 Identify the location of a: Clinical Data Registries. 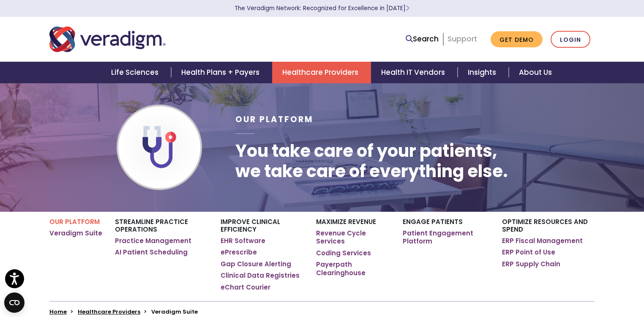
(260, 275).